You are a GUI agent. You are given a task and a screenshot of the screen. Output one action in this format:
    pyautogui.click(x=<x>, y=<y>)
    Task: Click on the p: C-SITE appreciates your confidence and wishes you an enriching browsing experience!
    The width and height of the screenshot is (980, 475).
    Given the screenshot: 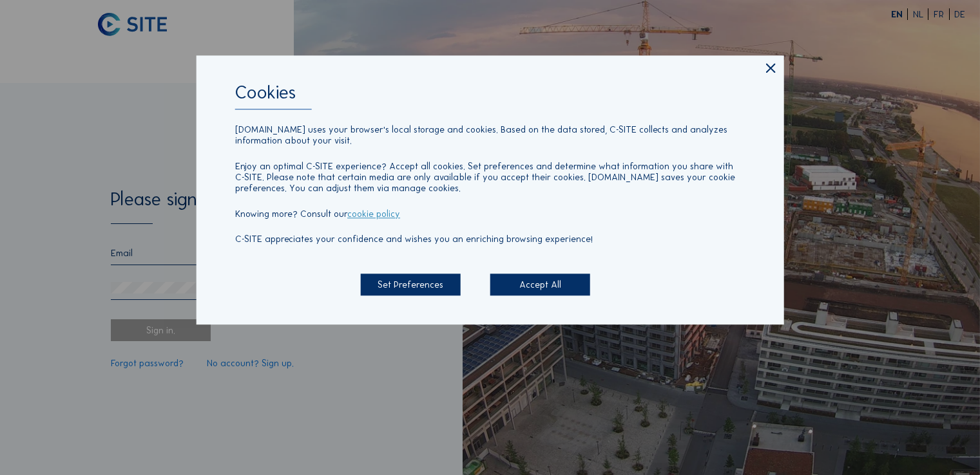 What is the action you would take?
    pyautogui.click(x=490, y=239)
    